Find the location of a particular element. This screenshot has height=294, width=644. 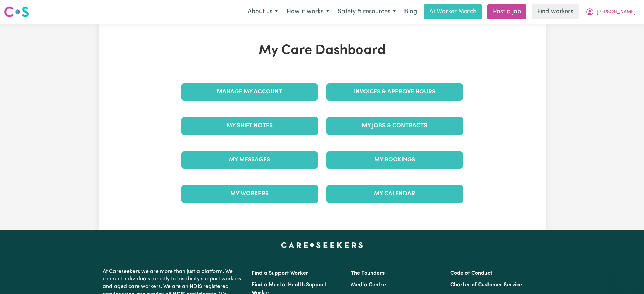

button: About us is located at coordinates (263, 12).